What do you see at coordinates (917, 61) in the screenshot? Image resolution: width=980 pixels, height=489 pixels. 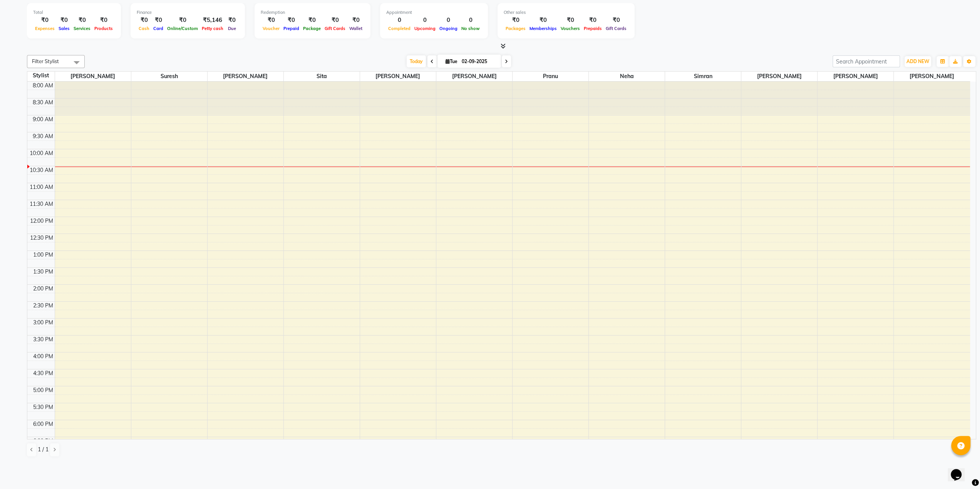 I see `button: ADD NEW` at bounding box center [917, 61].